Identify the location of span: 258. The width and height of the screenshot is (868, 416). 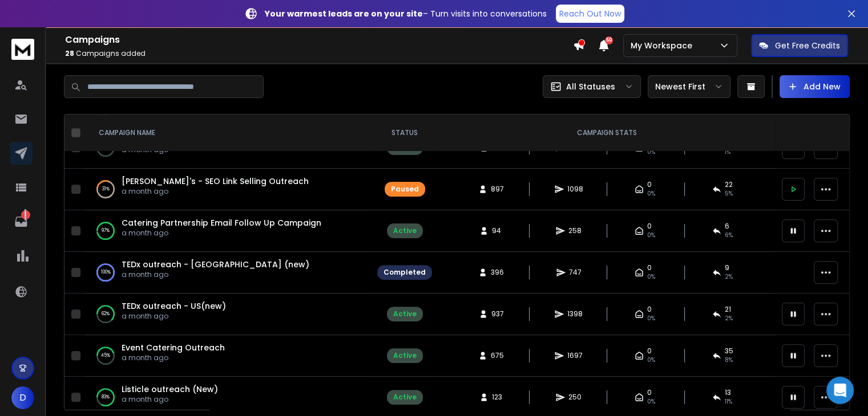
(575, 231).